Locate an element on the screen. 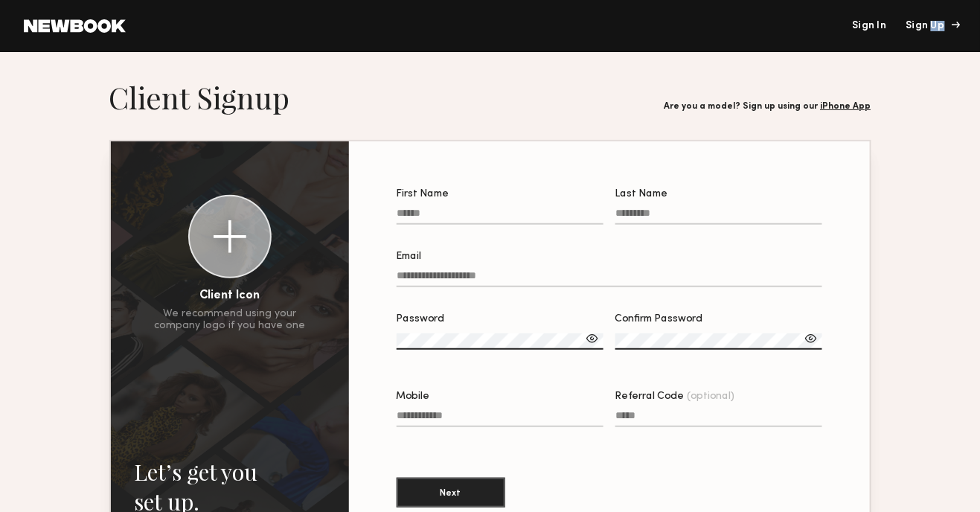 The height and width of the screenshot is (512, 980). div: Last Name is located at coordinates (719, 195).